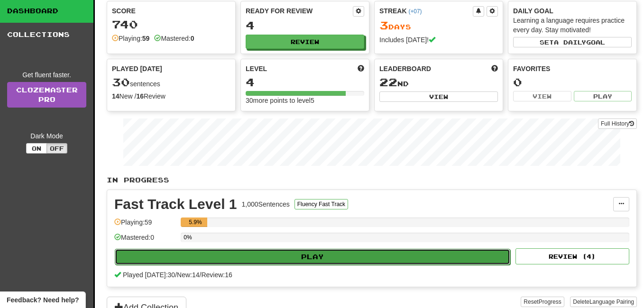  Describe the element at coordinates (372, 180) in the screenshot. I see `p: In Progress` at that location.